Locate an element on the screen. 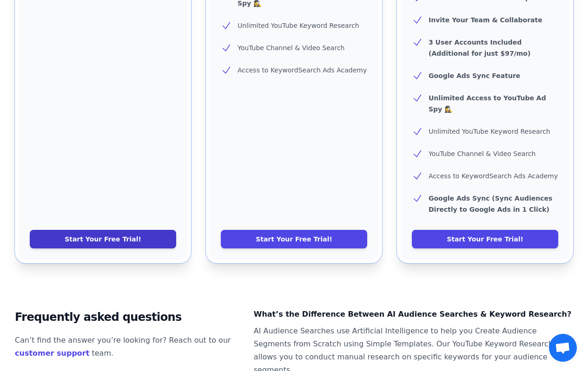  b: Unlimited Access to YouTube Ad Spy 🕵️‍♀️ is located at coordinates (487, 104).